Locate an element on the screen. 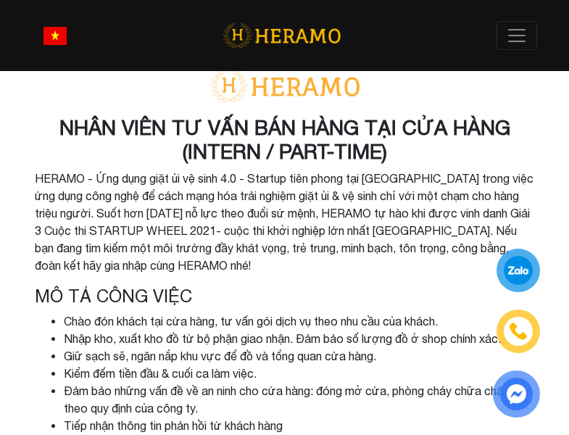 This screenshot has height=435, width=569. a: phone-icon is located at coordinates (518, 331).